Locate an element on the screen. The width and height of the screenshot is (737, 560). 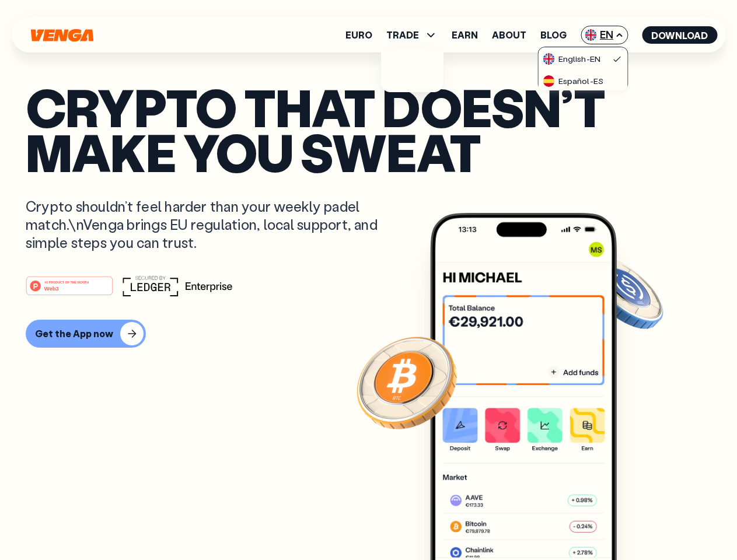
tspan: #1 PRODUCT OF THE MONTH is located at coordinates (66, 282).